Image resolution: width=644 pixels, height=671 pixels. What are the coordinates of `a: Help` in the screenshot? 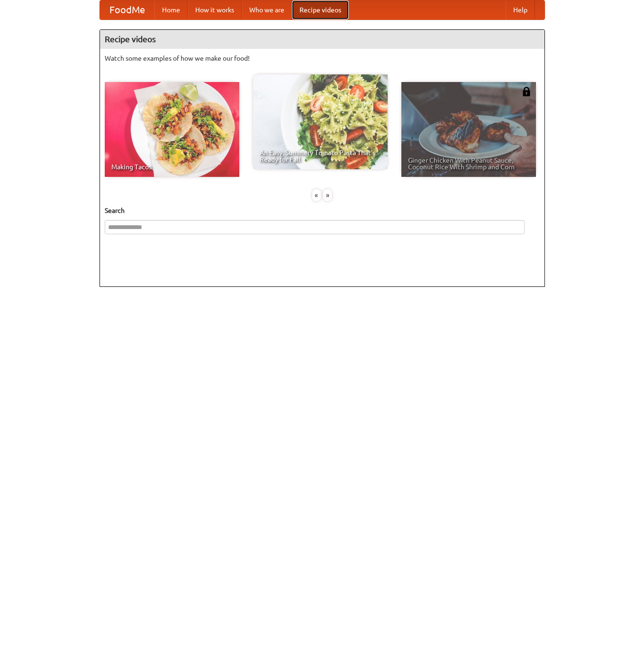 It's located at (521, 10).